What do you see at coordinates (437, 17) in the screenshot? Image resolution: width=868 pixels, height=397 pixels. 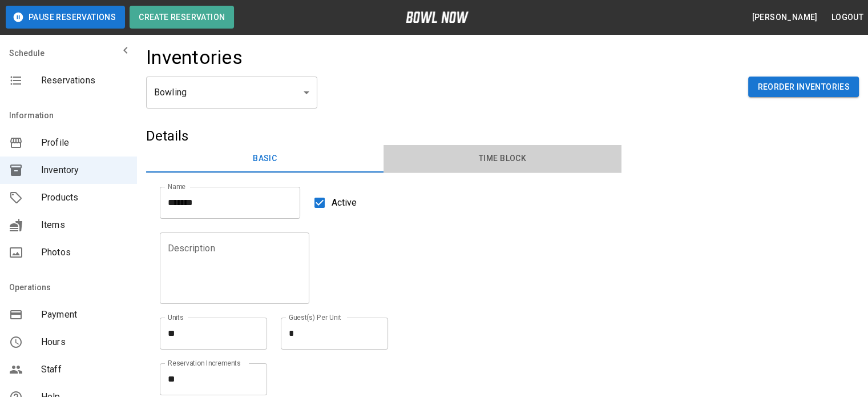 I see `img: logo` at bounding box center [437, 17].